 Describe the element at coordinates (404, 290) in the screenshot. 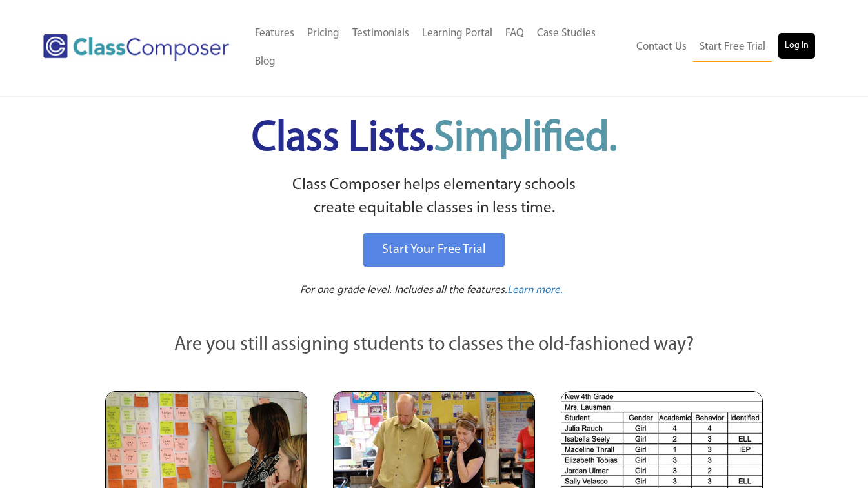

I see `span: For one grade level. Includes all the features.` at that location.